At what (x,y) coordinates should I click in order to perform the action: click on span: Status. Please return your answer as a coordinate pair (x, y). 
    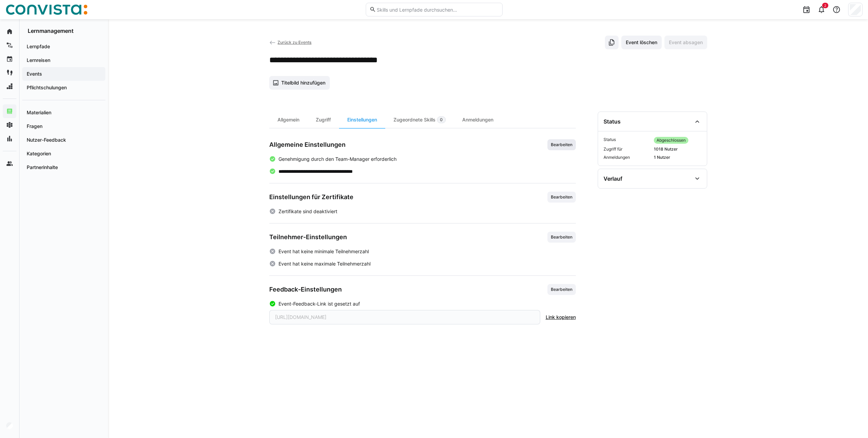
    Looking at the image, I should click on (627, 140).